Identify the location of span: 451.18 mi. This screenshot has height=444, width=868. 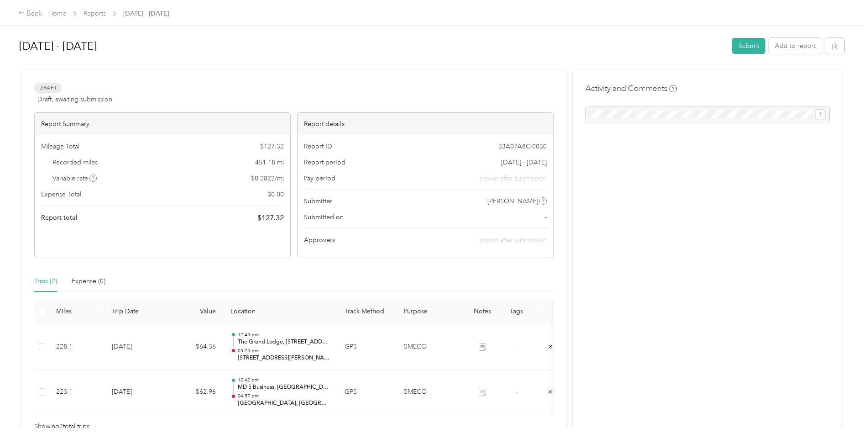
(269, 163).